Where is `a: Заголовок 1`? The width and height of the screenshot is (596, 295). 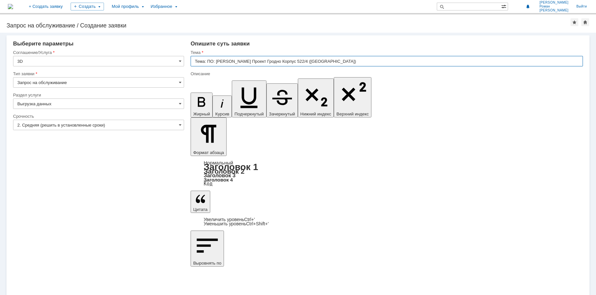 a: Заголовок 1 is located at coordinates (231, 167).